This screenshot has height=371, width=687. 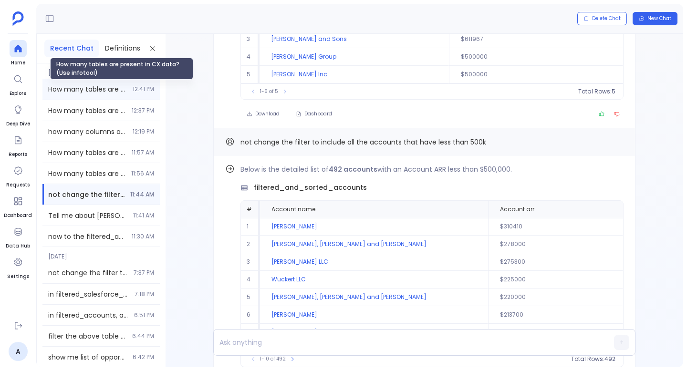 What do you see at coordinates (293, 209) in the screenshot?
I see `span: Account name` at bounding box center [293, 209].